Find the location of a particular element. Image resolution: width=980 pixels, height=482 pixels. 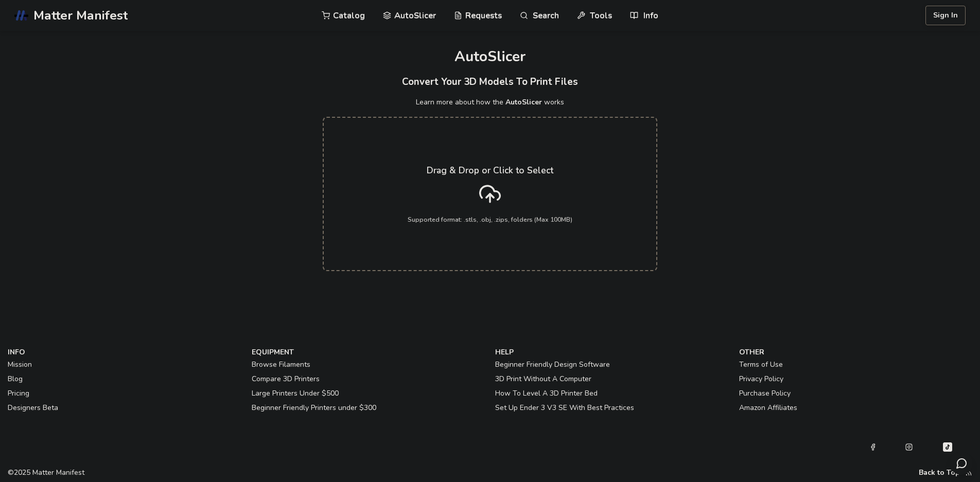

a: Terms of Use is located at coordinates (761, 364).